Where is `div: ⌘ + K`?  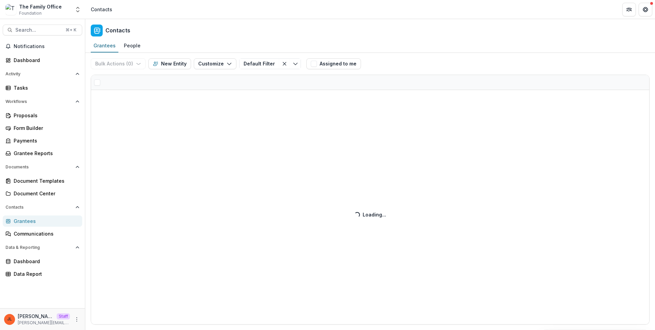
div: ⌘ + K is located at coordinates (71, 30).